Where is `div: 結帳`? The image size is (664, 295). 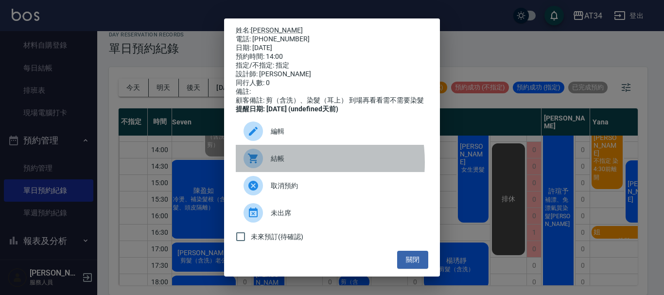 div: 結帳 is located at coordinates (332, 158).